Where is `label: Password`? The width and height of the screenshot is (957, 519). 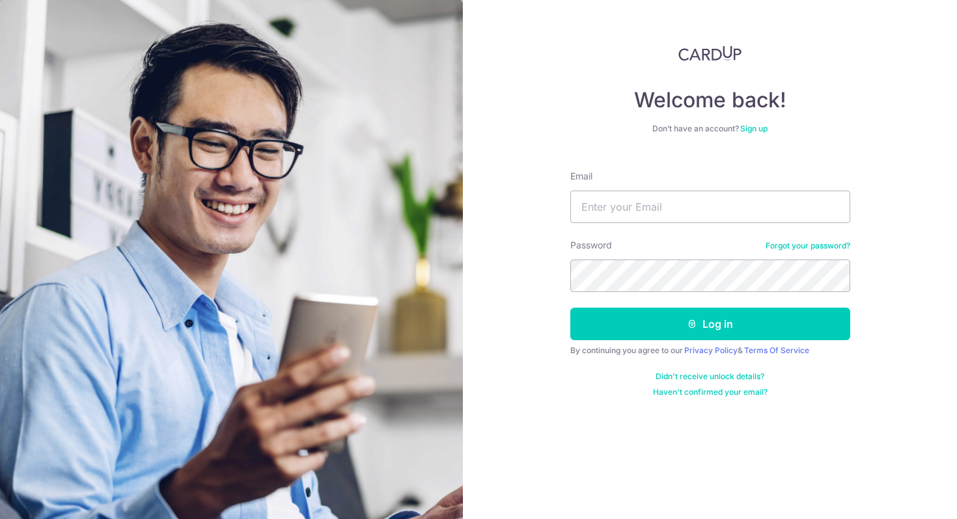 label: Password is located at coordinates (591, 245).